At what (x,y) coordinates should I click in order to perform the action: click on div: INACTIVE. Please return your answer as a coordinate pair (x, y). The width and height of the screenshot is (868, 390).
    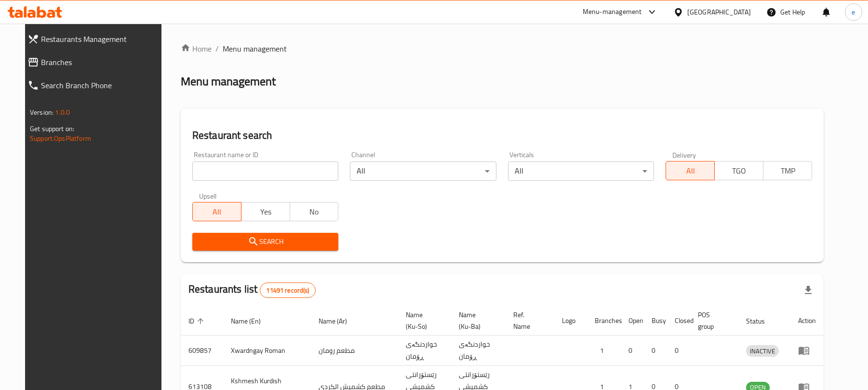
    Looking at the image, I should click on (763, 351).